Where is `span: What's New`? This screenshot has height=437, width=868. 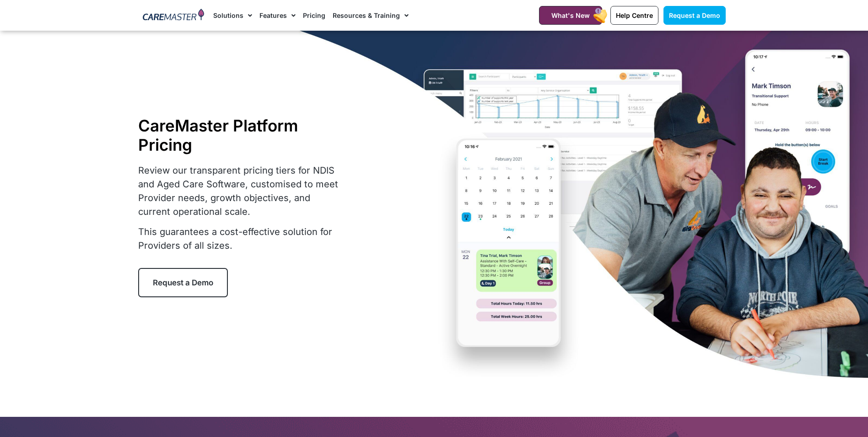
span: What's New is located at coordinates (571, 15).